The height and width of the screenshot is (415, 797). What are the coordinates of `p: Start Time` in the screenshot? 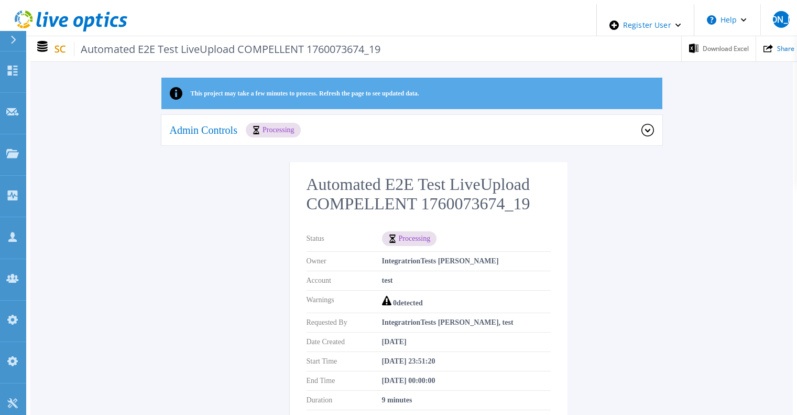 It's located at (344, 361).